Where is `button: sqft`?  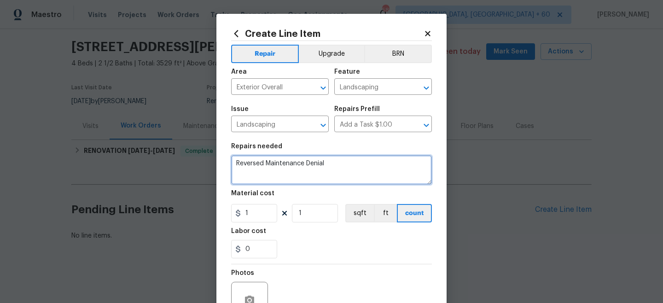 button: sqft is located at coordinates (359, 213).